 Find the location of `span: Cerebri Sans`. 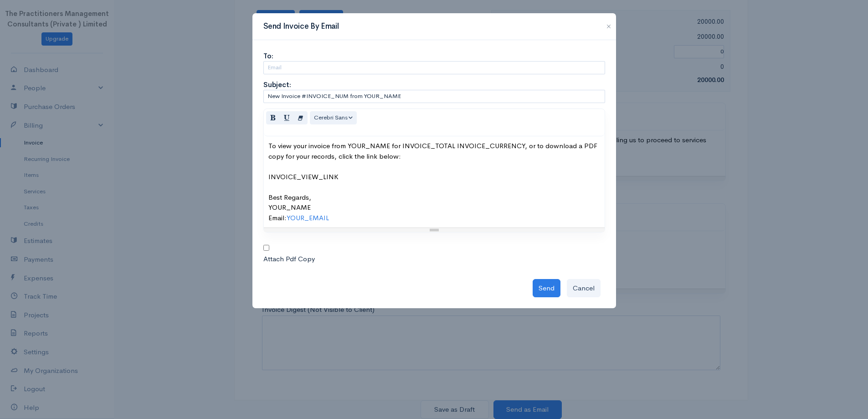

span: Cerebri Sans is located at coordinates (330, 117).